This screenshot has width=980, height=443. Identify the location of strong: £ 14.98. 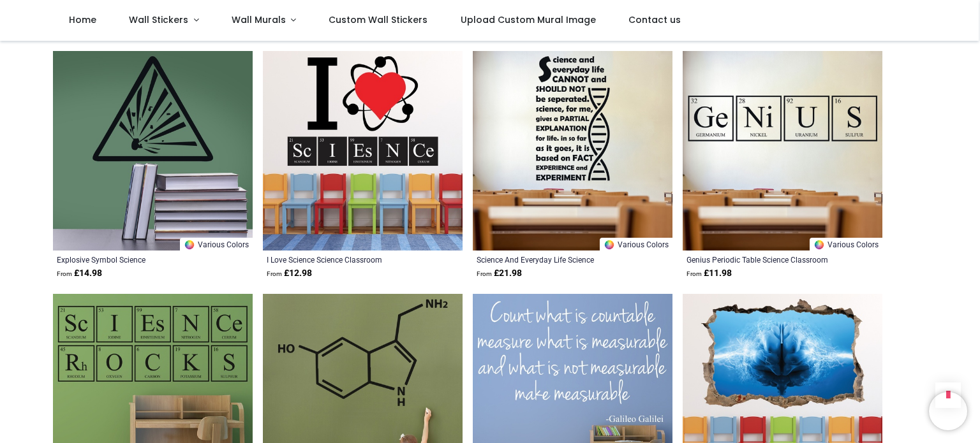
(79, 274).